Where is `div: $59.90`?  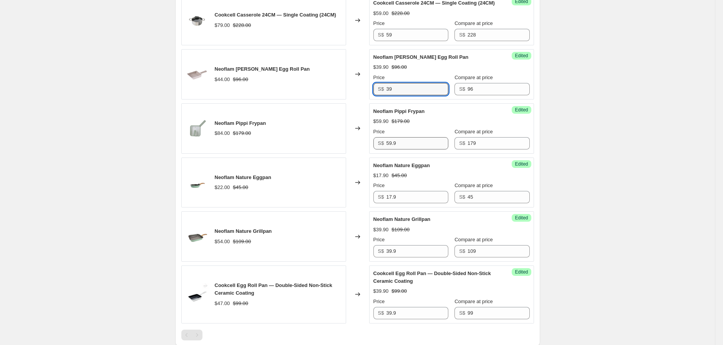
div: $59.90 is located at coordinates (381, 121).